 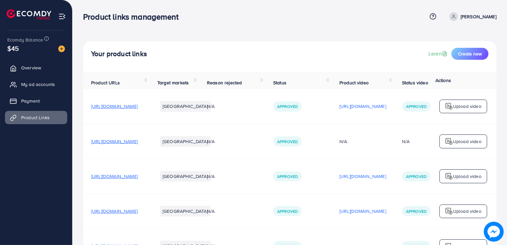 What do you see at coordinates (280, 83) in the screenshot?
I see `span: Status` at bounding box center [280, 83].